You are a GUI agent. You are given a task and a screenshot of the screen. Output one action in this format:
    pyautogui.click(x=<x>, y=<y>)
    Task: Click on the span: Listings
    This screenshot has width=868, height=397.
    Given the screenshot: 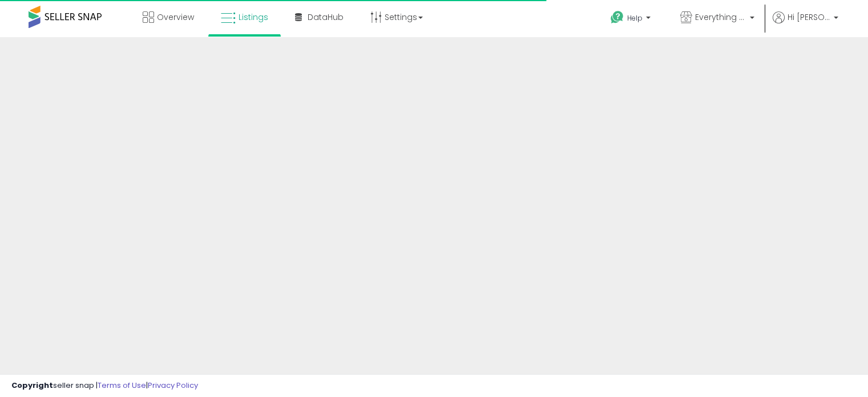 What is the action you would take?
    pyautogui.click(x=253, y=17)
    